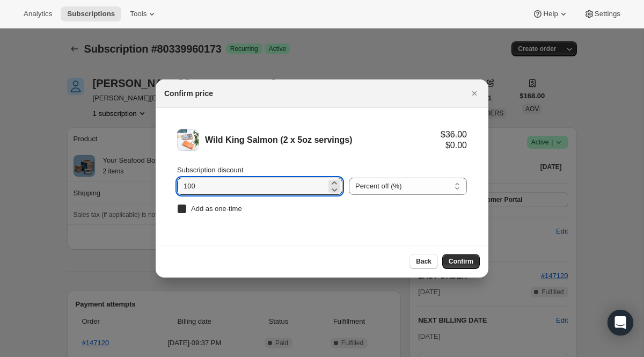  Describe the element at coordinates (620, 323) in the screenshot. I see `div: Open Intercom Messenger` at that location.